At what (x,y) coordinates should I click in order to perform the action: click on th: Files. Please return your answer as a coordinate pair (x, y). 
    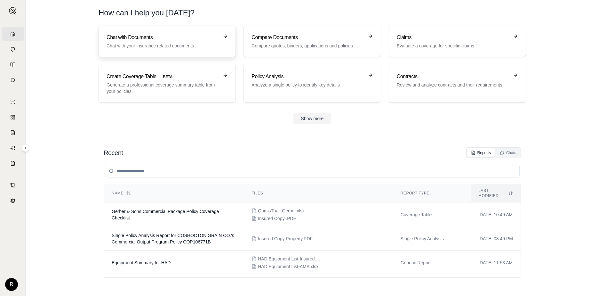
    Looking at the image, I should click on (318, 193).